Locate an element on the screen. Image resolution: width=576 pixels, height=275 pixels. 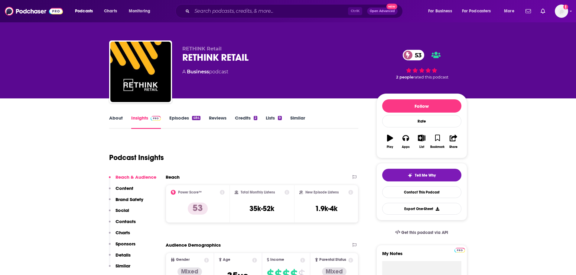
p: Social is located at coordinates (122, 210).